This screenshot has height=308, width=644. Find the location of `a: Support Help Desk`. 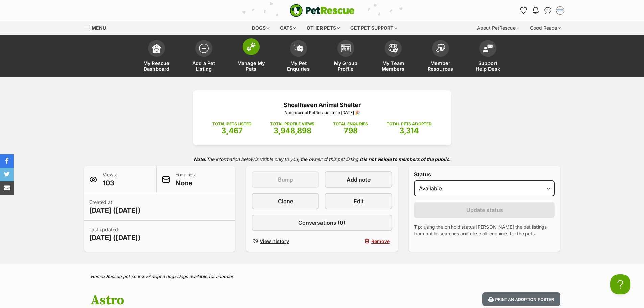

a: Support Help Desk is located at coordinates (488, 56).